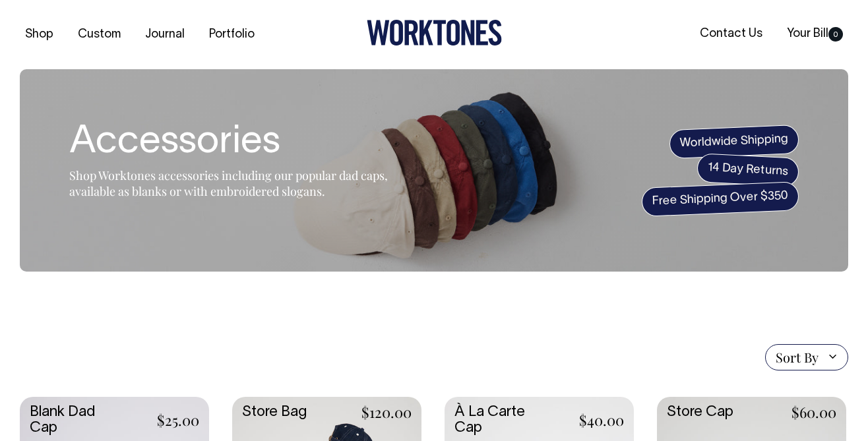  What do you see at coordinates (165, 34) in the screenshot?
I see `a: Journal` at bounding box center [165, 34].